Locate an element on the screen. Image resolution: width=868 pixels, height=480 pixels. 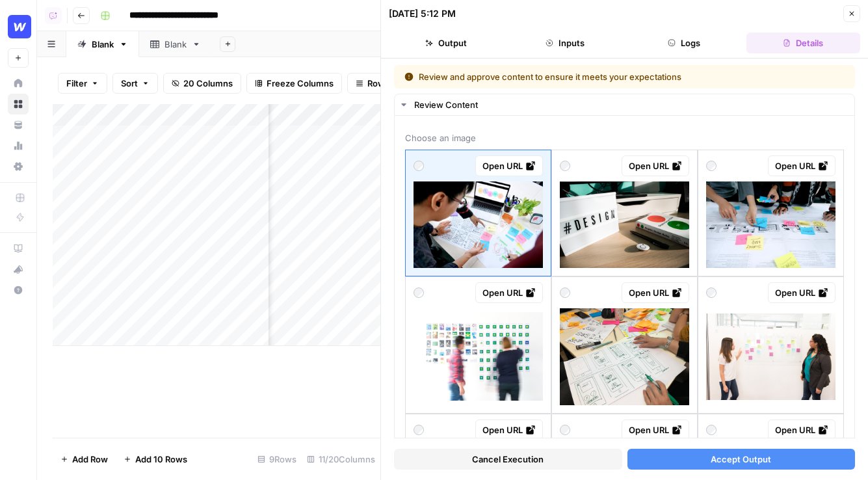
button: Accept Output is located at coordinates (741, 459).